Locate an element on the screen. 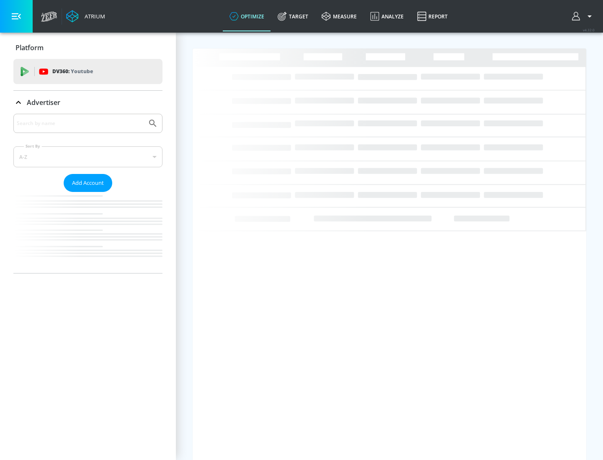 The height and width of the screenshot is (460, 603). p: Platform is located at coordinates (29, 48).